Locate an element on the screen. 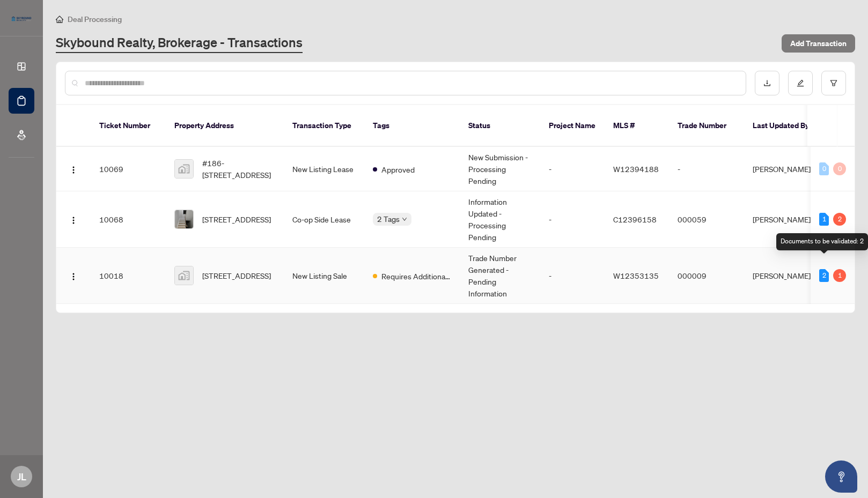 The image size is (868, 498). td: 10069 is located at coordinates (128, 169).